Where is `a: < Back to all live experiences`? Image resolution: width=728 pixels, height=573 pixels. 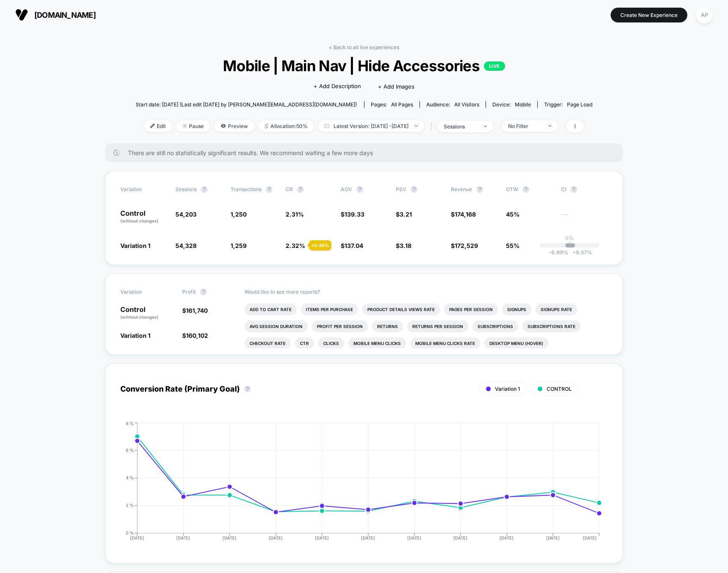 a: < Back to all live experiences is located at coordinates (364, 47).